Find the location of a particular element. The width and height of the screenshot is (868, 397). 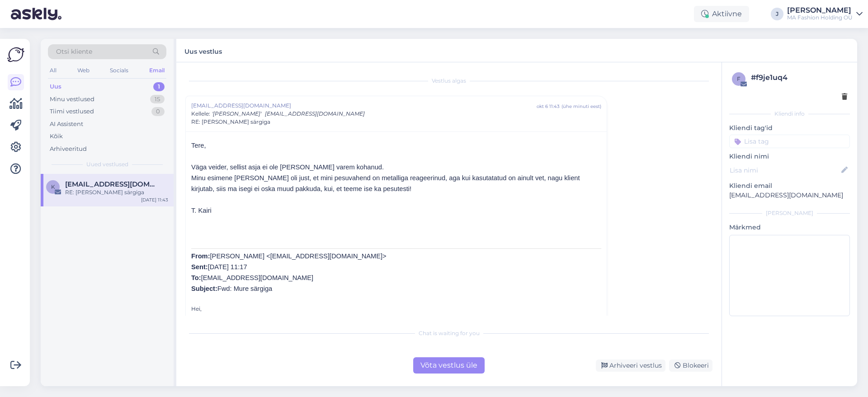

div: Vestlus algas is located at coordinates (449, 81).